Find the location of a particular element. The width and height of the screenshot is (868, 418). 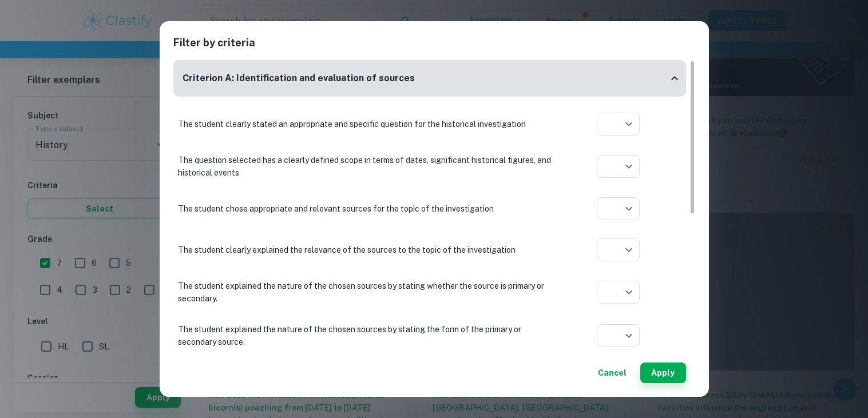

p: The student explained the nature of the chosen sources by stating the form of the primary or seco... is located at coordinates (366, 336).